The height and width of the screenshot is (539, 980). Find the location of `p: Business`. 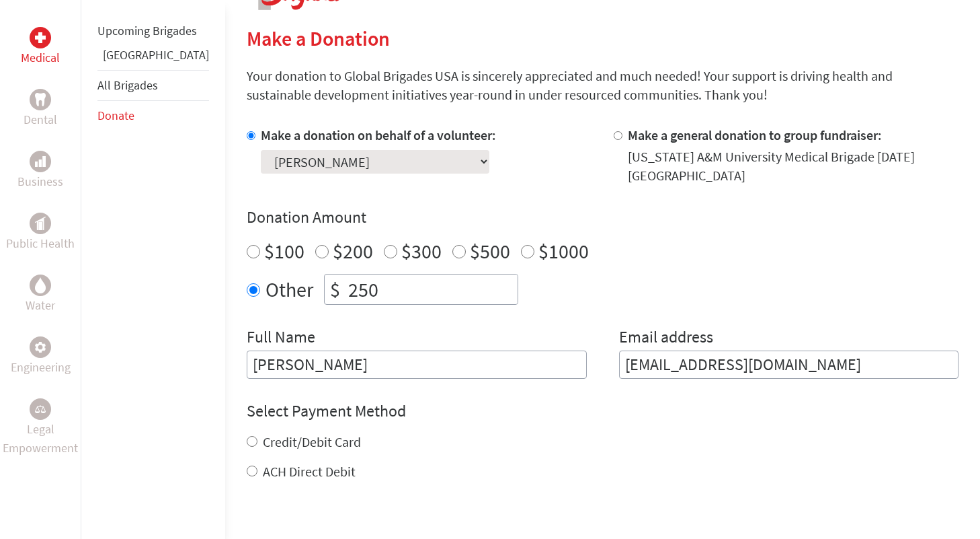

p: Business is located at coordinates (41, 182).